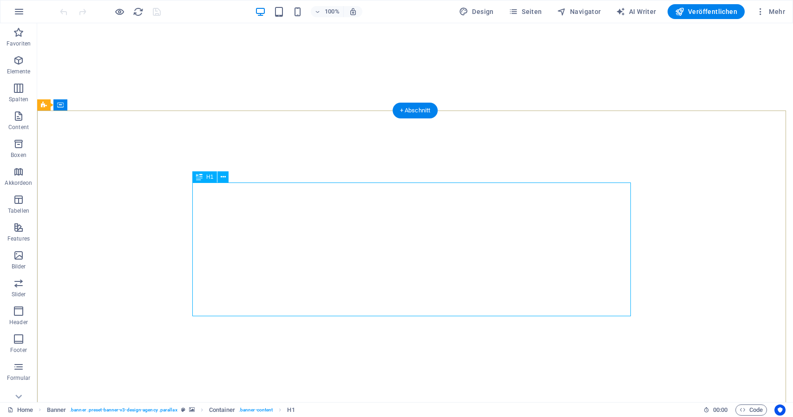 The image size is (793, 417). Describe the element at coordinates (256, 410) in the screenshot. I see `span: . banner-content` at that location.